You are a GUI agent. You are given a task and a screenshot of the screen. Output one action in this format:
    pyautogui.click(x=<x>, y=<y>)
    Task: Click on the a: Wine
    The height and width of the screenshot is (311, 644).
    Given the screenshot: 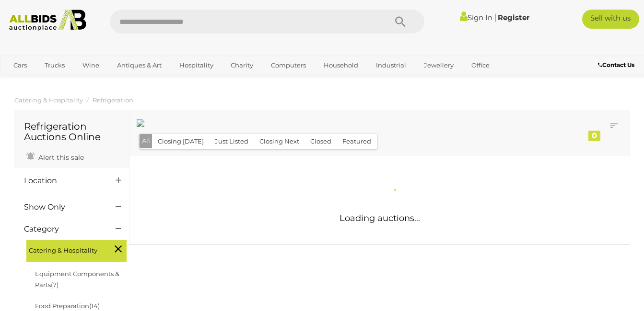 What is the action you would take?
    pyautogui.click(x=91, y=65)
    